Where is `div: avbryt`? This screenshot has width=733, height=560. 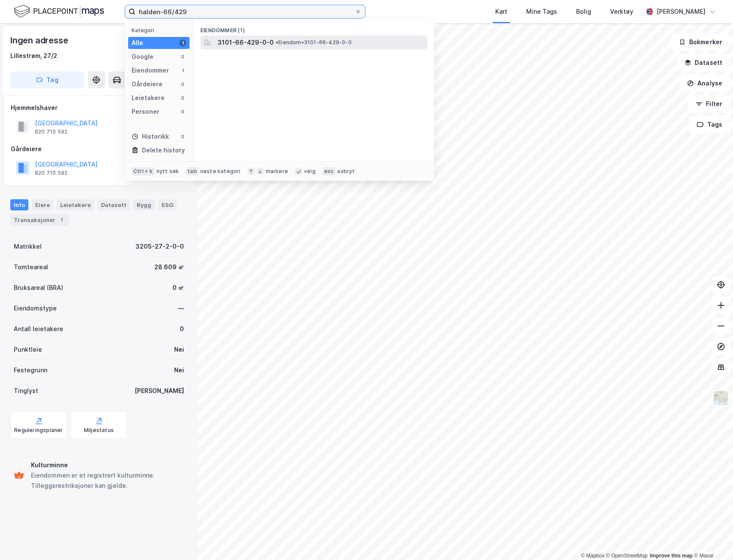
div: avbryt is located at coordinates (346, 171).